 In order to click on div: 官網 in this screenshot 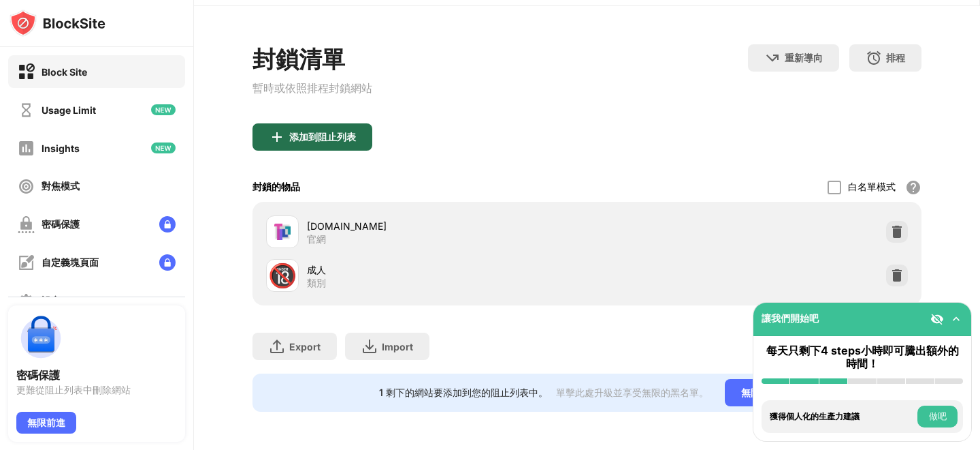, I will do `click(317, 239)`.